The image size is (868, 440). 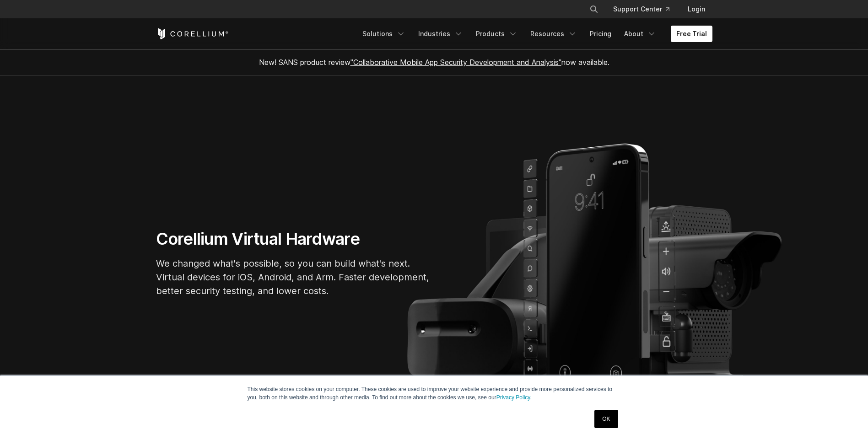 What do you see at coordinates (294, 239) in the screenshot?
I see `h1: Corellium Virtual Hardware` at bounding box center [294, 239].